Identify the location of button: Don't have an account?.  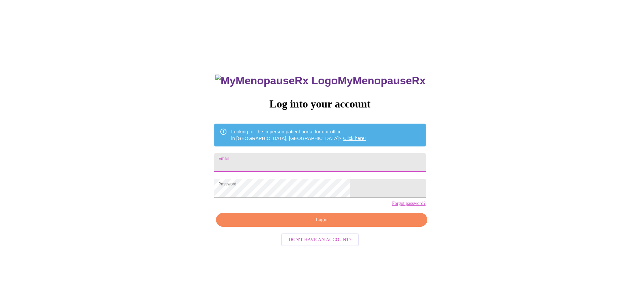
(320, 240).